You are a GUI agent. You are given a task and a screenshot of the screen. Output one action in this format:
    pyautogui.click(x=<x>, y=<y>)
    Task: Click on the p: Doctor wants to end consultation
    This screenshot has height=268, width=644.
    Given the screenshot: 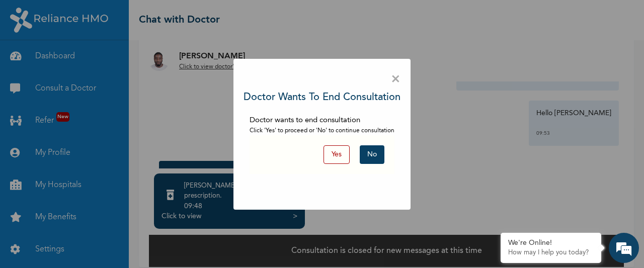 What is the action you would take?
    pyautogui.click(x=322, y=121)
    